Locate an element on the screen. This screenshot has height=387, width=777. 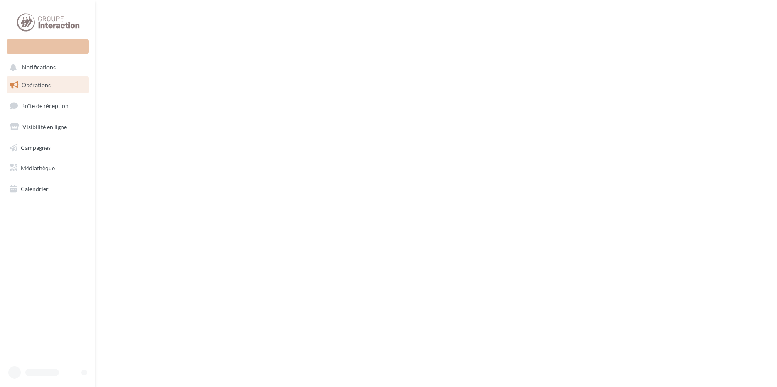
a: Campagnes is located at coordinates (48, 148).